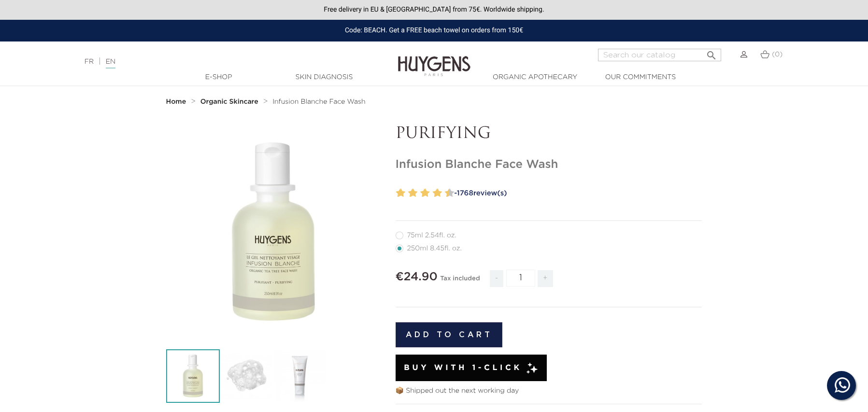  What do you see at coordinates (432, 236) in the screenshot?
I see `label: 75ml 2.54fl. oz.` at bounding box center [432, 236].